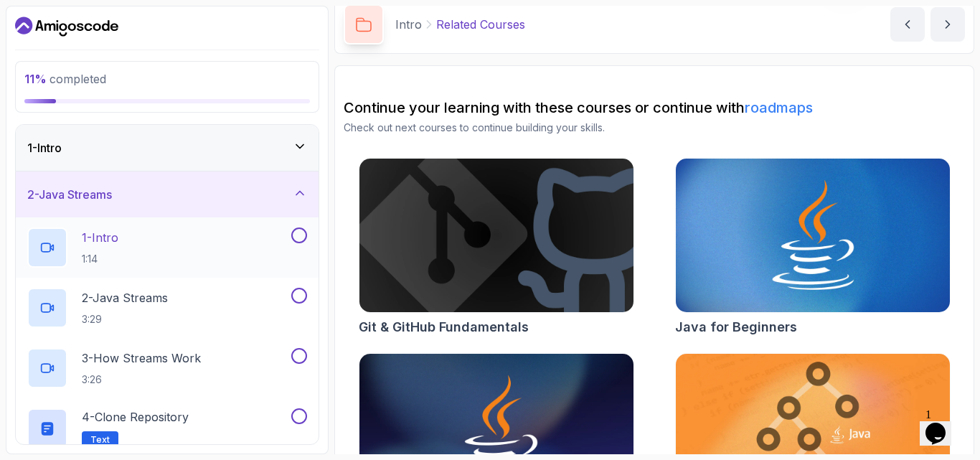  Describe the element at coordinates (141, 358) in the screenshot. I see `p: 3 - How Streams Work` at that location.